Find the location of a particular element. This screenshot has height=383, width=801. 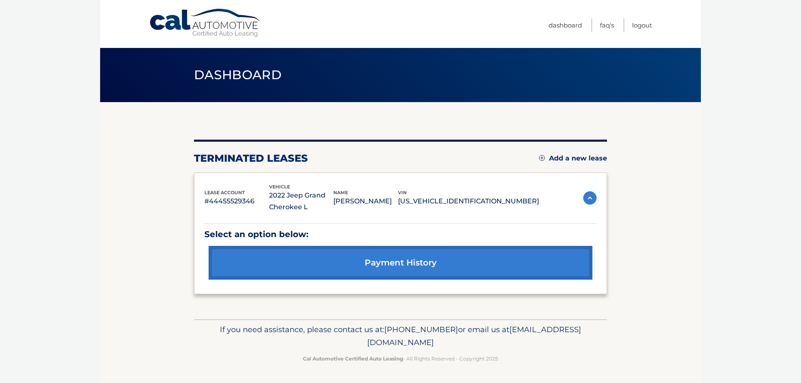

a: Dashboard is located at coordinates (565, 25).